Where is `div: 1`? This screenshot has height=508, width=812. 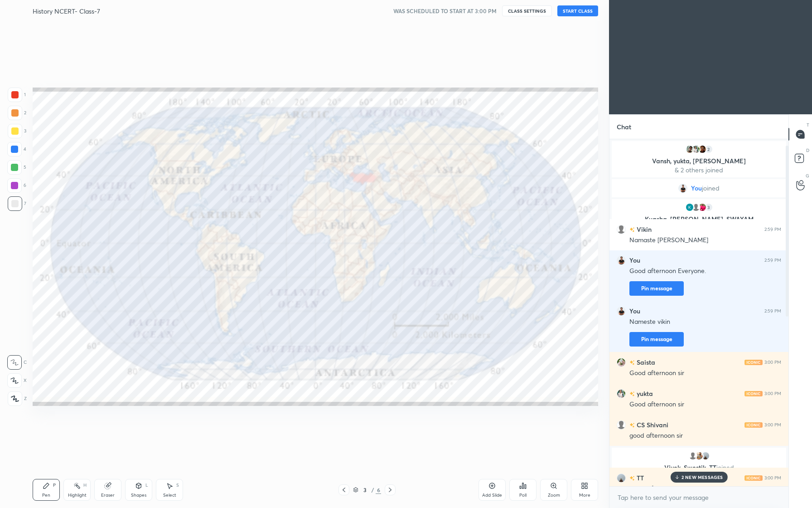 div: 1 is located at coordinates (16, 95).